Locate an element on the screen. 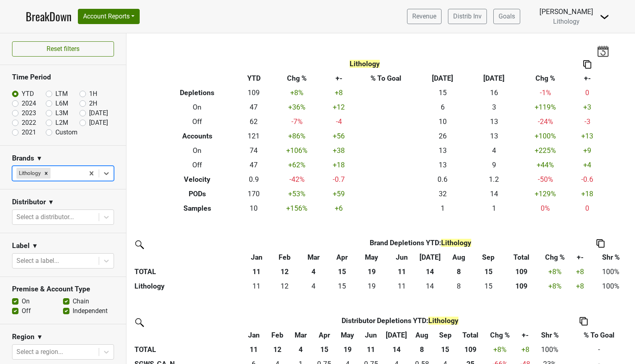  a: BreakDown is located at coordinates (48, 17).